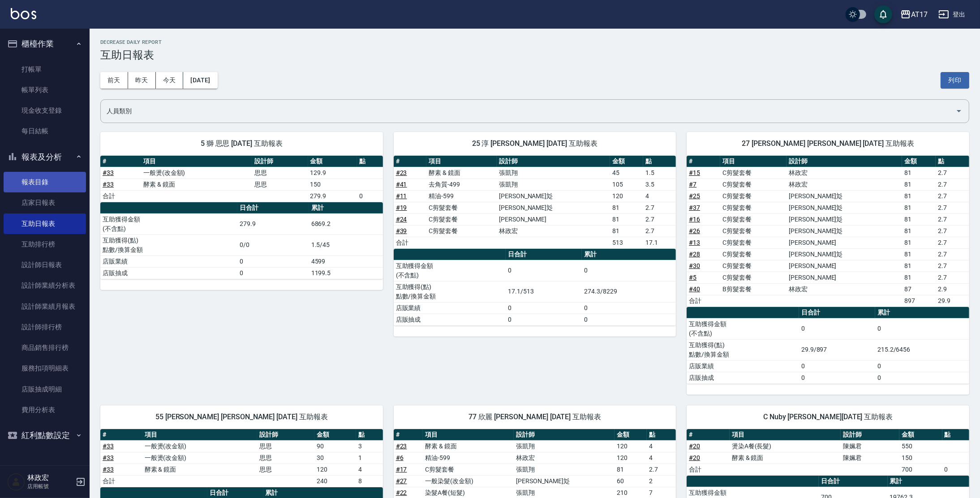  What do you see at coordinates (631, 446) in the screenshot?
I see `td: 120` at bounding box center [631, 446].